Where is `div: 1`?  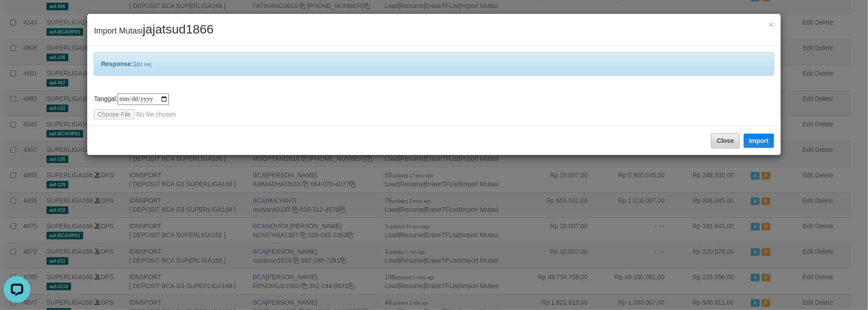
div: 1 is located at coordinates (434, 64).